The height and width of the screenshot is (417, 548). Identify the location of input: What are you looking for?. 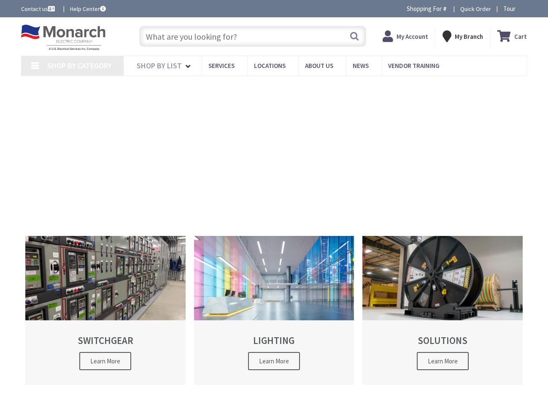
(253, 36).